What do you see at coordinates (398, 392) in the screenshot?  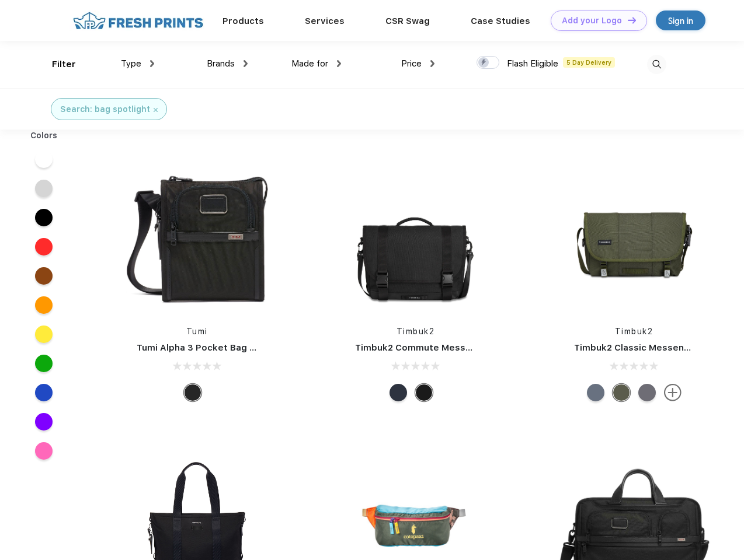 I see `div: Eco Nautical` at bounding box center [398, 392].